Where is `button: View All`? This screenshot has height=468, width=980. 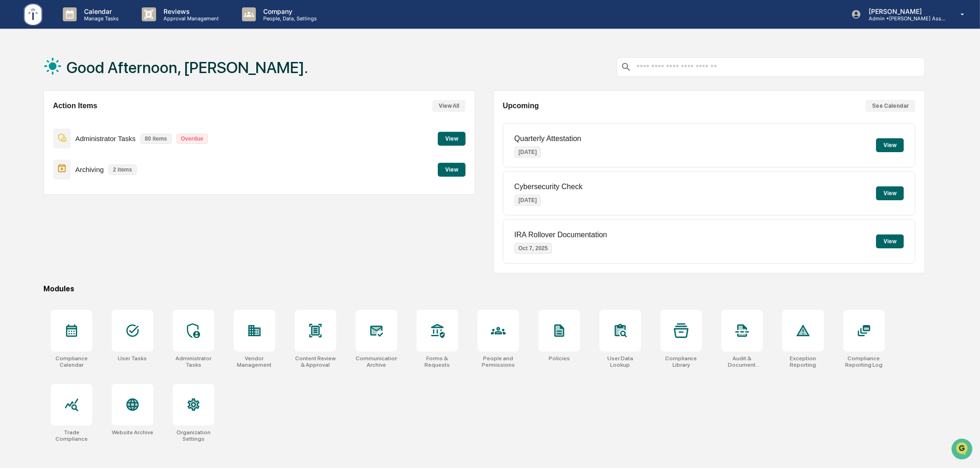
button: View All is located at coordinates (449, 106).